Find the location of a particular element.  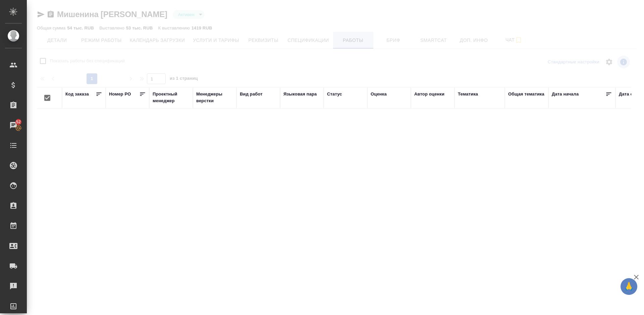

div: Автор оценки is located at coordinates (429, 94).